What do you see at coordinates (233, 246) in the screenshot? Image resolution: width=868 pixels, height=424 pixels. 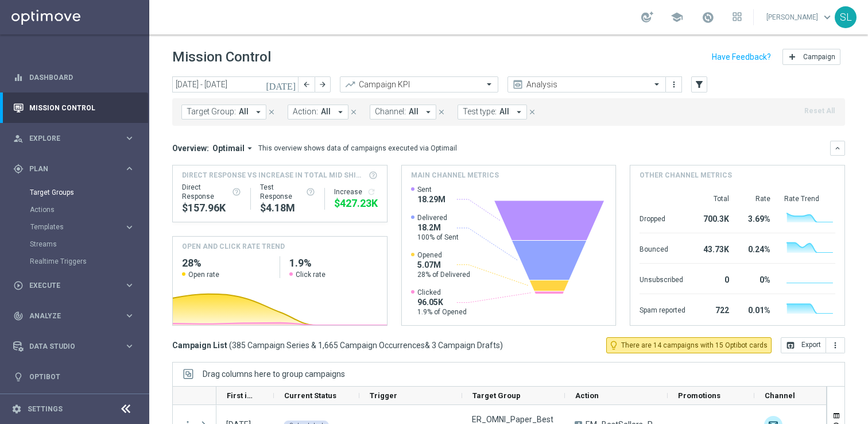 I see `h4: OPEN AND CLICK RATE TREND` at bounding box center [233, 246].